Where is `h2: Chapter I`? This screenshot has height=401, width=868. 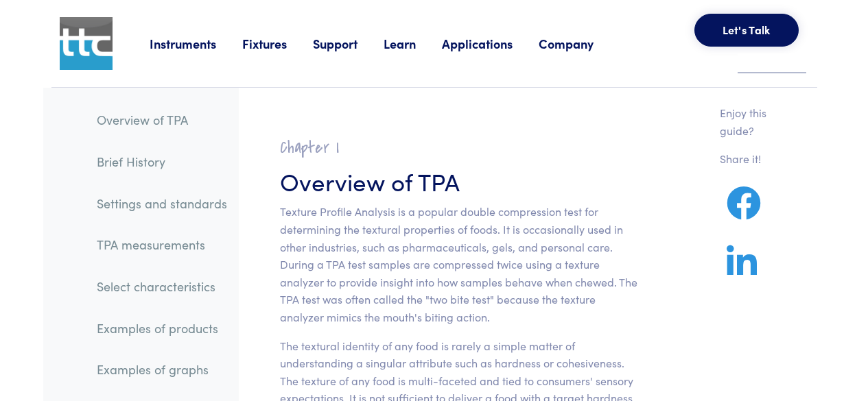 h2: Chapter I is located at coordinates (458, 148).